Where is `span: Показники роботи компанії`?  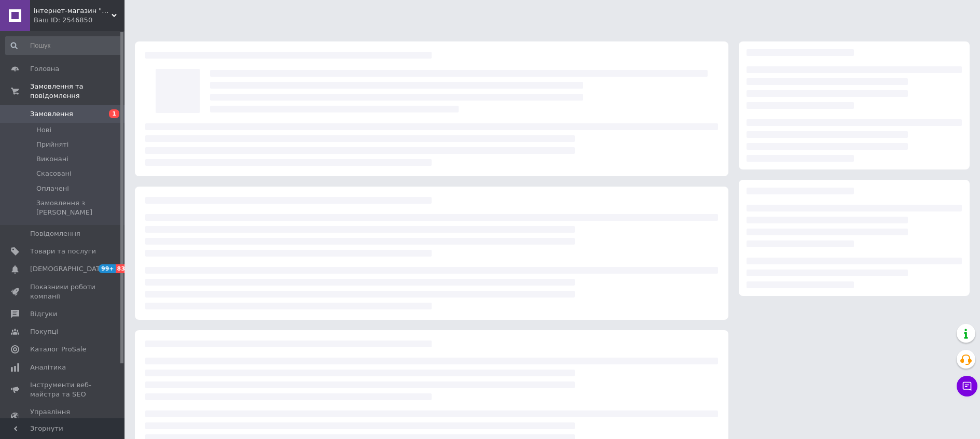 span: Показники роботи компанії is located at coordinates (62, 292).